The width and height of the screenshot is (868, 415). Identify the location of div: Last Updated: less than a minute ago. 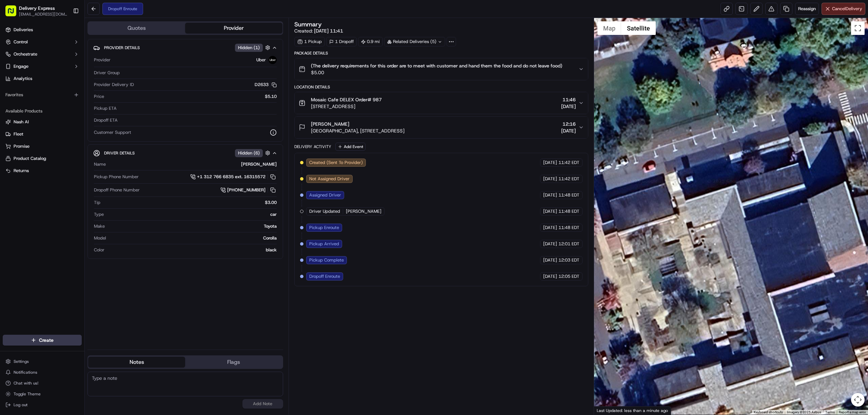
(632, 410).